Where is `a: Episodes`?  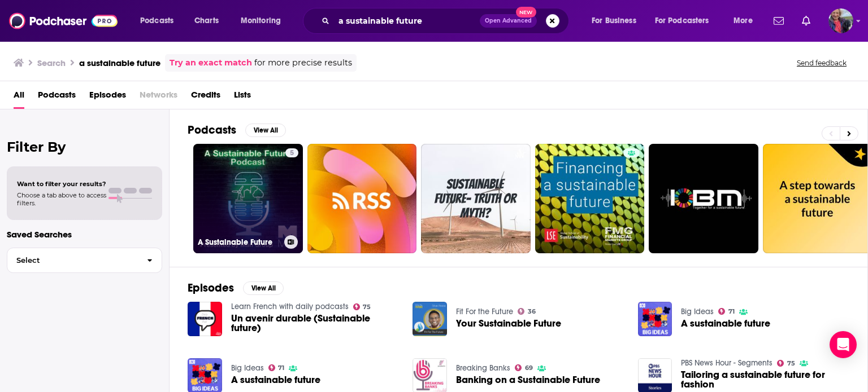
a: Episodes is located at coordinates (107, 97).